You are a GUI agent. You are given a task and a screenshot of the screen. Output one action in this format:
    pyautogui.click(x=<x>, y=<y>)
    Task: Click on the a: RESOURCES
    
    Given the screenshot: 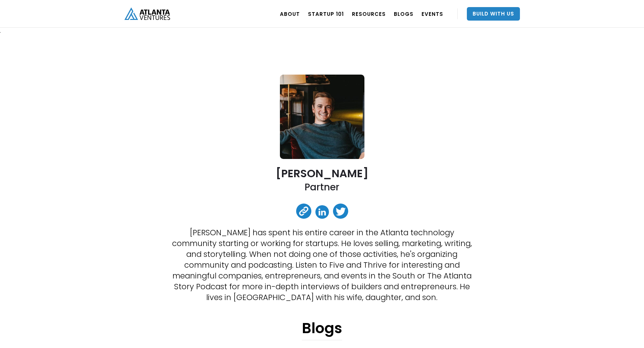 What is the action you would take?
    pyautogui.click(x=369, y=14)
    